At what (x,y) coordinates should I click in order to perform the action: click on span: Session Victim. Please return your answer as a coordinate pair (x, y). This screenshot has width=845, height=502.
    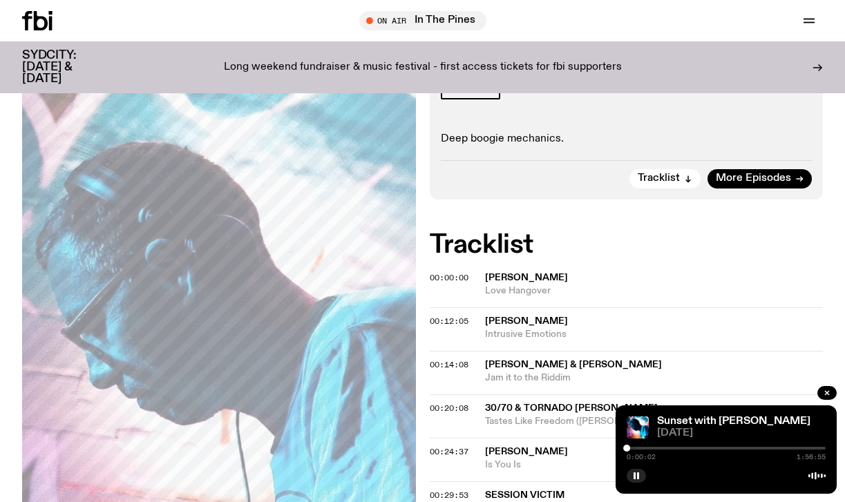
    Looking at the image, I should click on (524, 495).